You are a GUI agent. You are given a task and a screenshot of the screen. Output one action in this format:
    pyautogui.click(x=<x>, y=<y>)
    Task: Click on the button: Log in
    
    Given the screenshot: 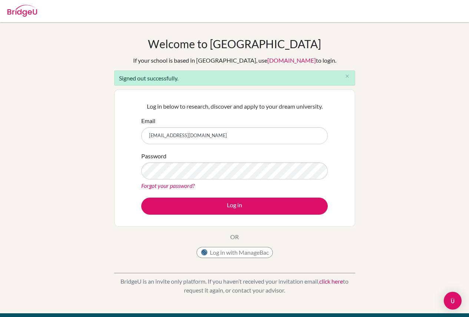 What is the action you would take?
    pyautogui.click(x=235, y=206)
    